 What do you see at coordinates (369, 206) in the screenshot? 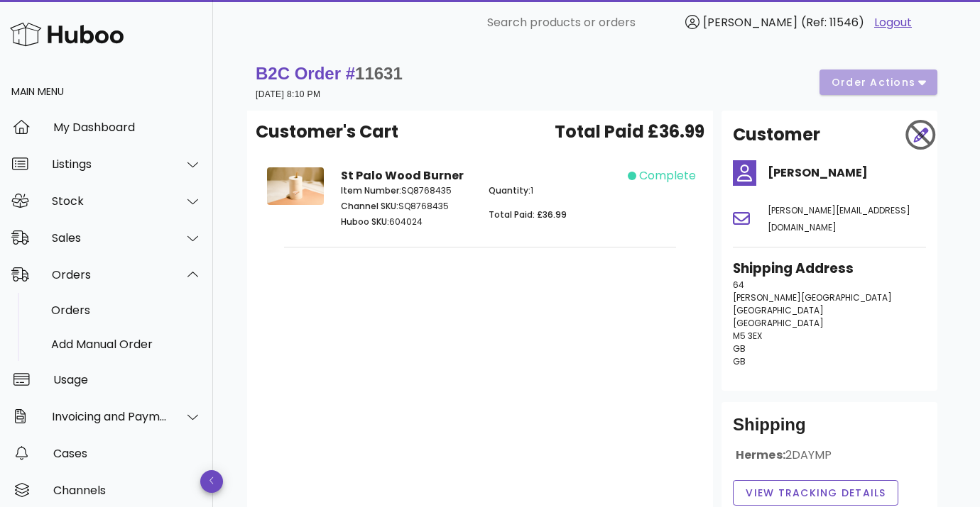
I see `span: Channel SKU:` at bounding box center [369, 206].